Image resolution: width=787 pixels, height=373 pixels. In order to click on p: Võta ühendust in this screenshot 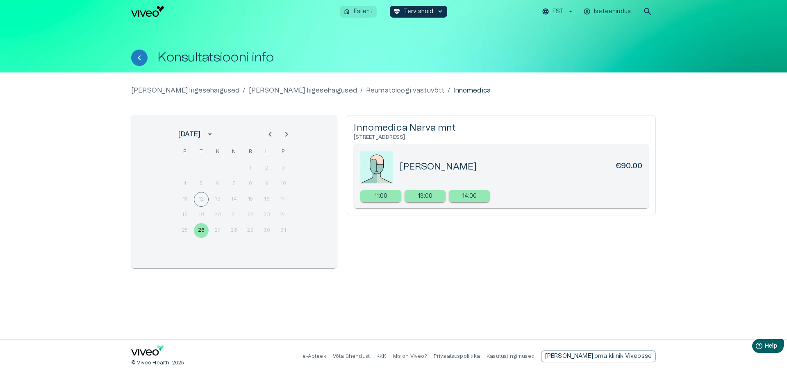, I will do `click(351, 356)`.